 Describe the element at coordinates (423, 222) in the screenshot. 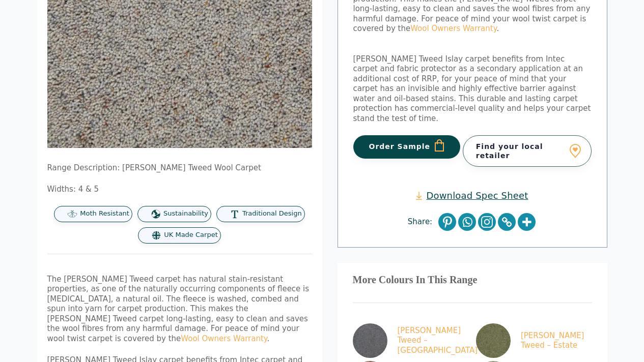

I see `span: Share:` at that location.